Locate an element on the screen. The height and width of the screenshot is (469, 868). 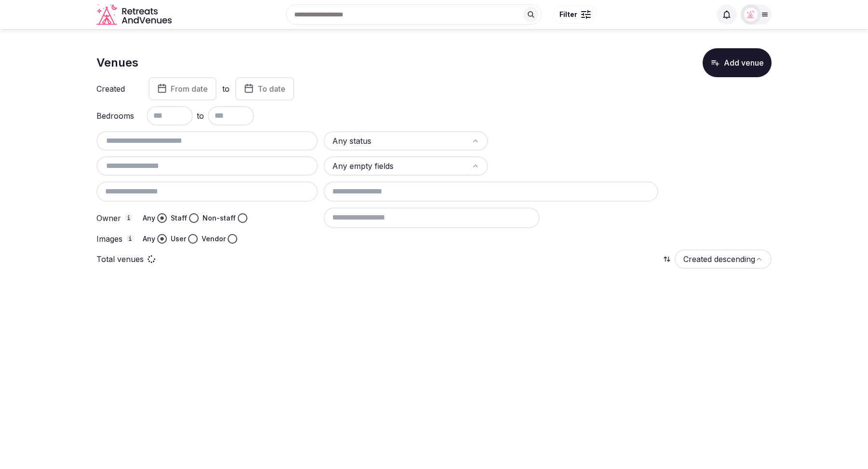
label: Bedrooms is located at coordinates (116, 116).